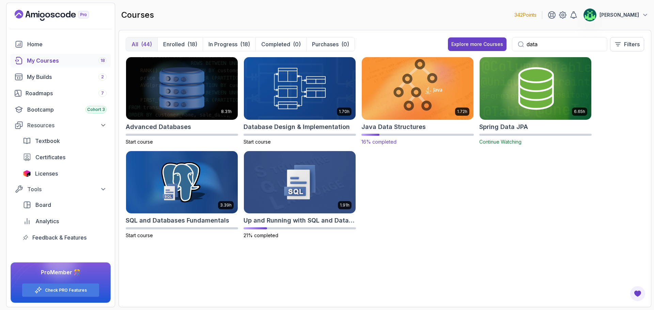 This screenshot has width=654, height=310. Describe the element at coordinates (142, 44) in the screenshot. I see `button: All(44)` at that location.